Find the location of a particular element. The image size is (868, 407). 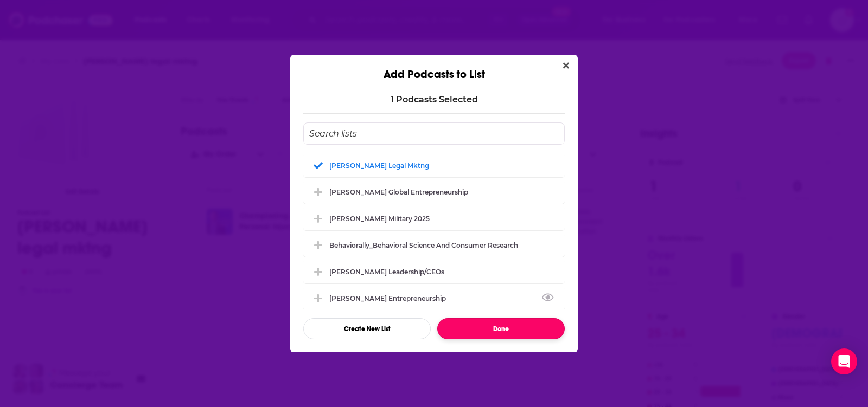

div: Phillip Entrepreneurship is located at coordinates (434, 298).